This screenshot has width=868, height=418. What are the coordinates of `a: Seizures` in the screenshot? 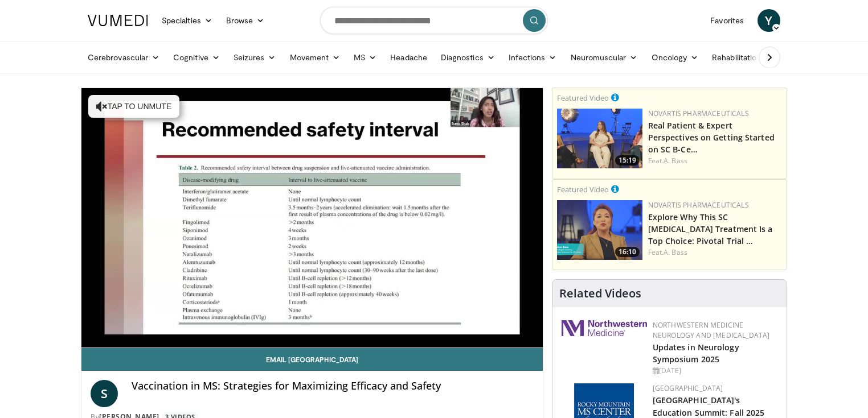 It's located at (255, 58).